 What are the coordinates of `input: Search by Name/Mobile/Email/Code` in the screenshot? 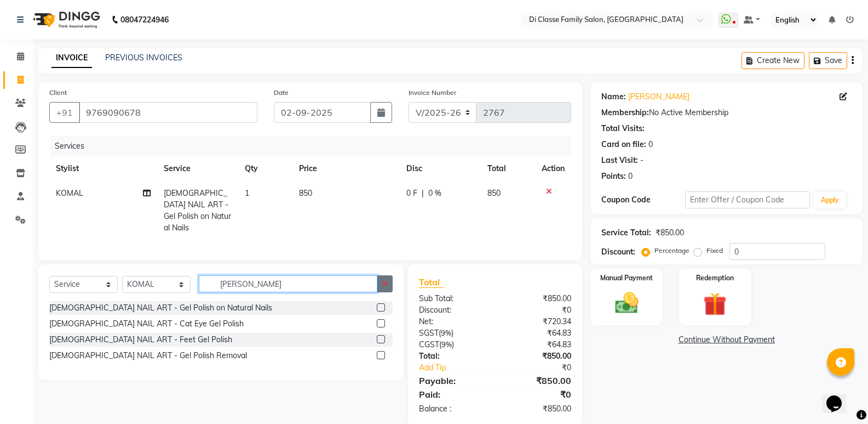 It's located at (168, 112).